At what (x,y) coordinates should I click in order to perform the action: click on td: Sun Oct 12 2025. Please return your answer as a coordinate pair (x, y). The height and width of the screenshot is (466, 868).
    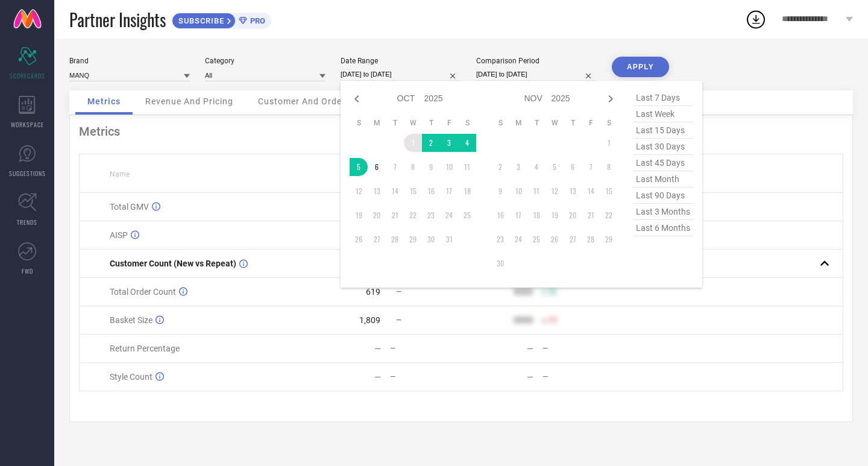
    Looking at the image, I should click on (358, 191).